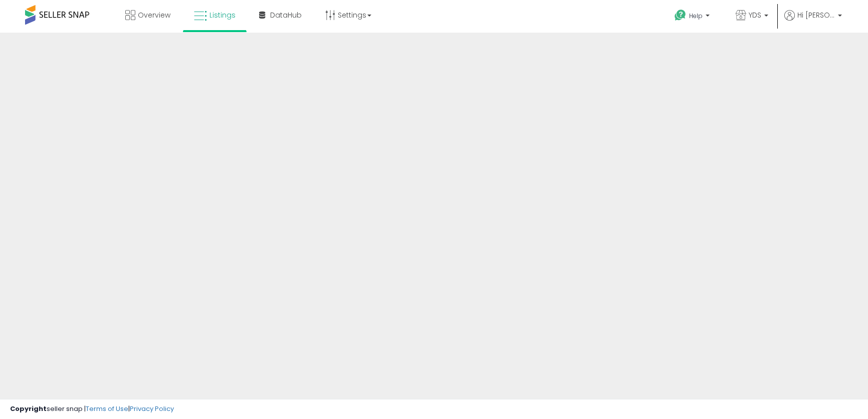  Describe the element at coordinates (154, 15) in the screenshot. I see `span: Overview` at that location.